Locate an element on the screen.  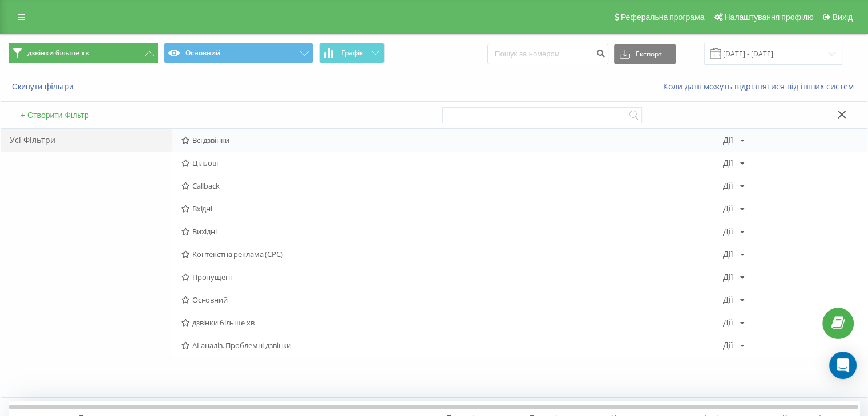
span: Вхідні is located at coordinates (452, 209).